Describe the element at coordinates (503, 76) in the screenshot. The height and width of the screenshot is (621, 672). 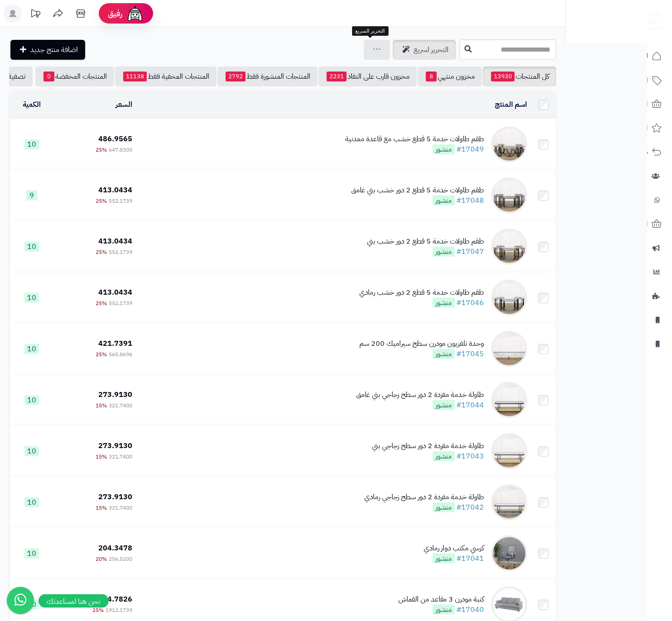
I see `span: 13930` at that location.